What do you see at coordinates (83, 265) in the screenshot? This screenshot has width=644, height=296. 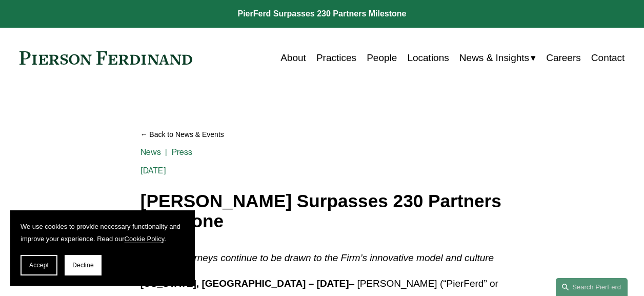 I see `span: Decline` at bounding box center [83, 265].